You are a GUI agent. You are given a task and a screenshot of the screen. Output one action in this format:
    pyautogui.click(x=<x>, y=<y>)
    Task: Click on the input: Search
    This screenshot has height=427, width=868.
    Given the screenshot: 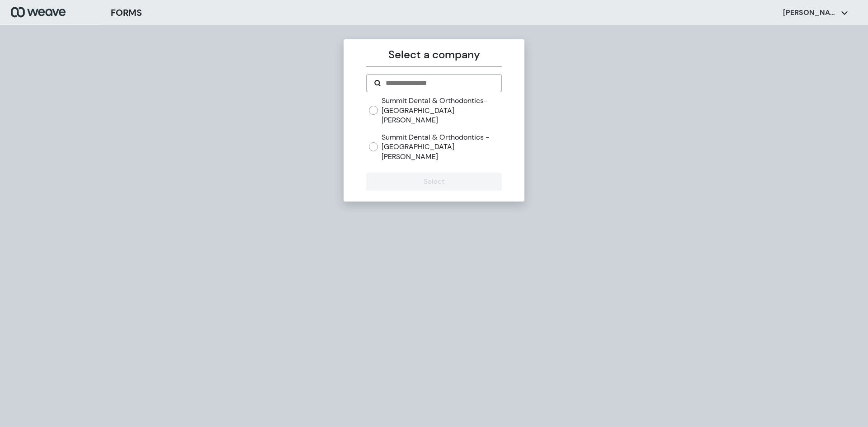 What is the action you would take?
    pyautogui.click(x=439, y=83)
    